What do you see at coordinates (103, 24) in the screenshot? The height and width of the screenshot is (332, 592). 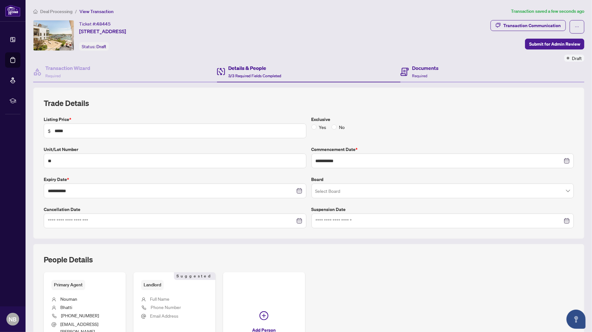 I see `span: 48445` at bounding box center [103, 24].